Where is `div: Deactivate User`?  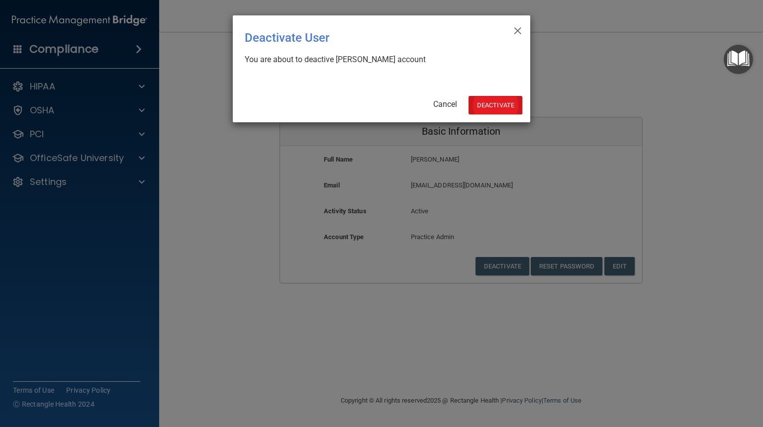 div: Deactivate User is located at coordinates (361, 38).